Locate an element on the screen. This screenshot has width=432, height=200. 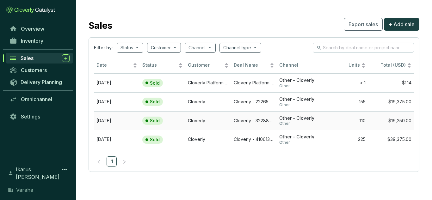
span: Delivery Planning is located at coordinates (41, 82).